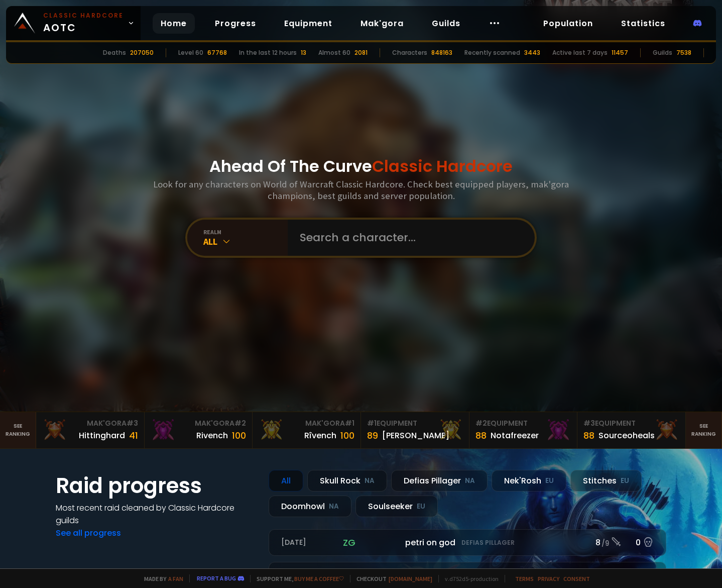  I want to click on a: Consent, so click(577, 578).